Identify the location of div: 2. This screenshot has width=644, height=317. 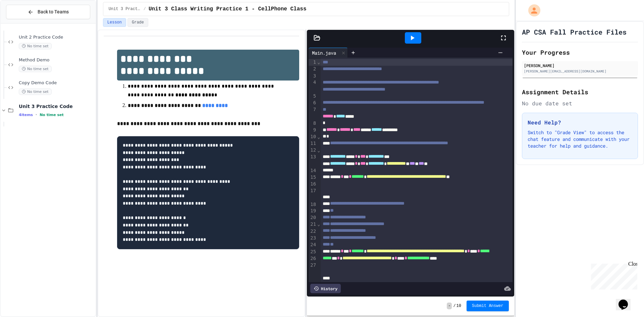
(312, 69).